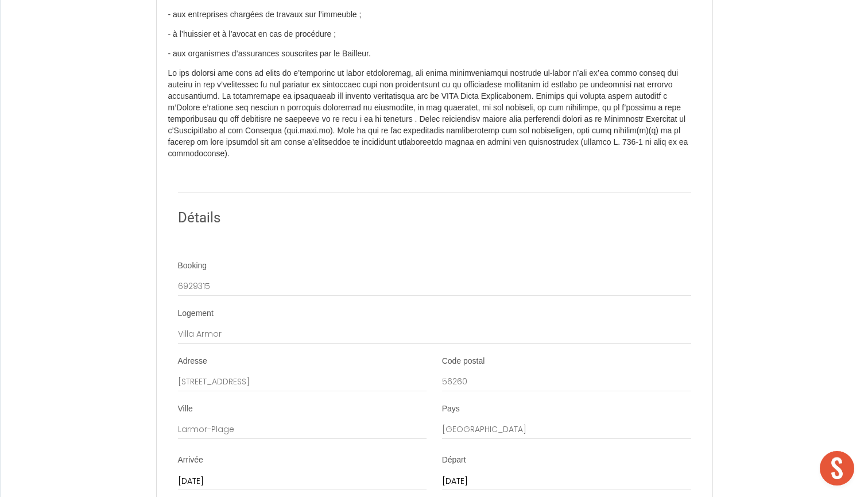  What do you see at coordinates (186, 408) in the screenshot?
I see `label: Ville` at bounding box center [186, 408].